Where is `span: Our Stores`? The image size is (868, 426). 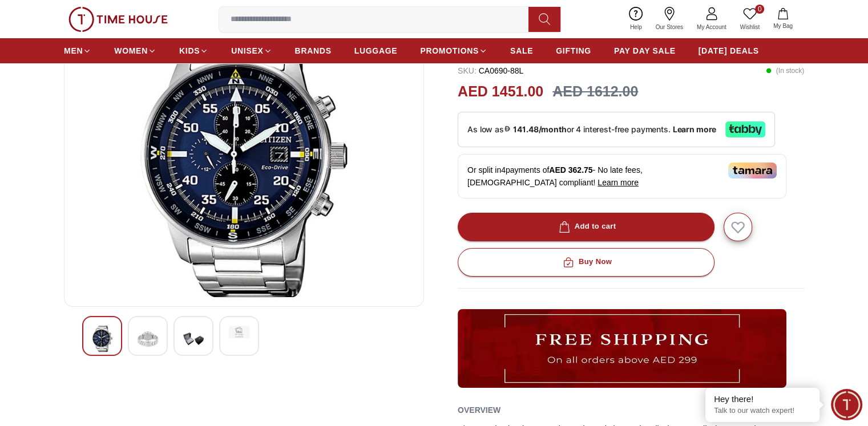 span: Our Stores is located at coordinates (670, 27).